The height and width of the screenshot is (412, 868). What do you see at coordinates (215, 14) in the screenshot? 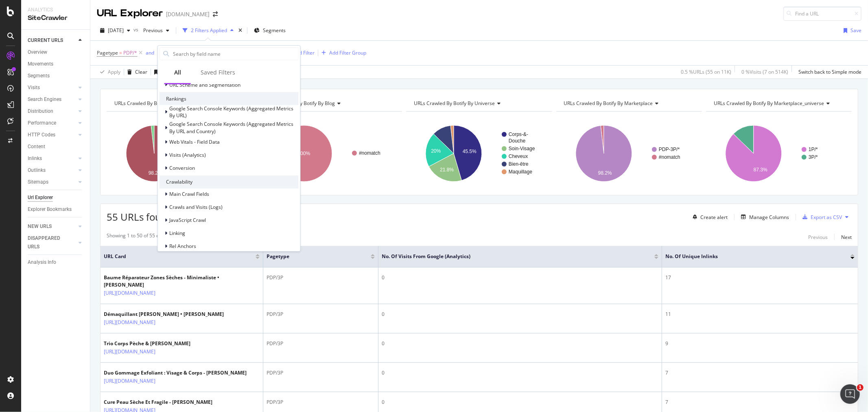
I see `div: arrow-right-arrow-left` at bounding box center [215, 14].